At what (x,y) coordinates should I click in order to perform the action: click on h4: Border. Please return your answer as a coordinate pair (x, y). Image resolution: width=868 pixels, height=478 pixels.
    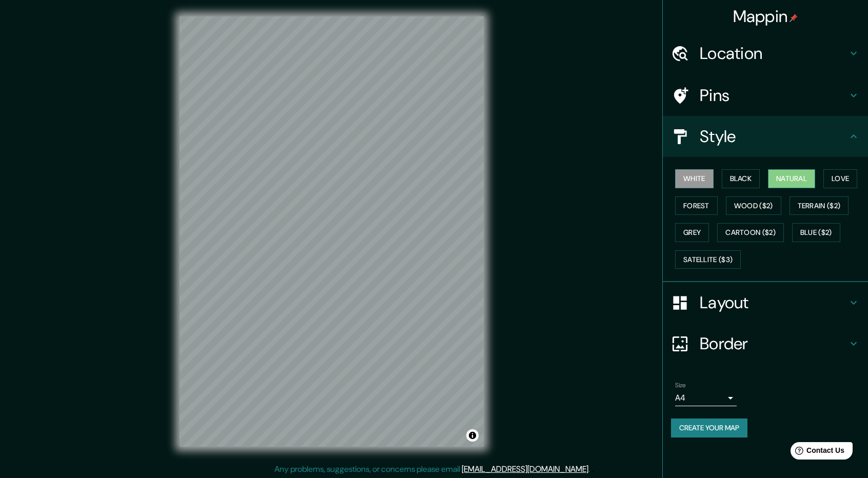
    Looking at the image, I should click on (774, 344).